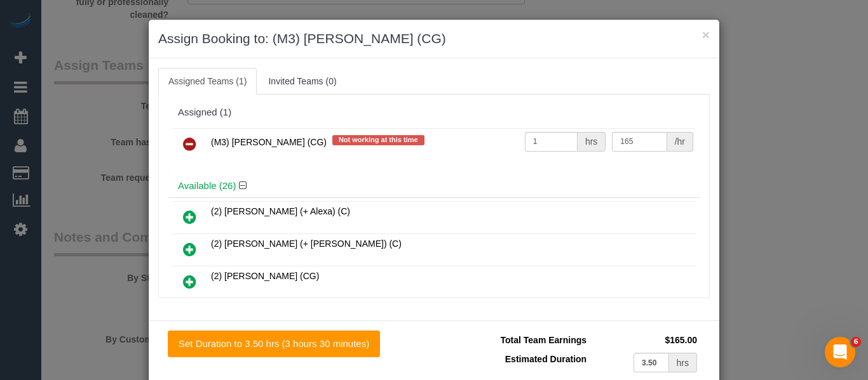 The width and height of the screenshot is (868, 380). I want to click on h4: Available (26), so click(434, 186).